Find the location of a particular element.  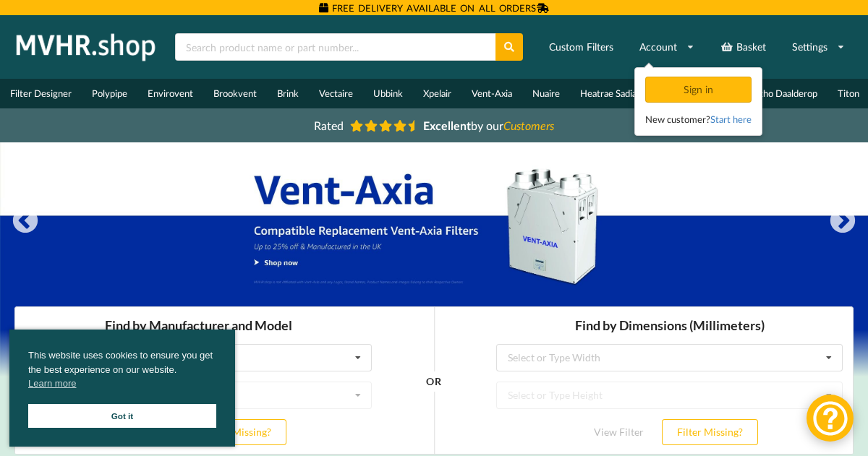

a: Custom Filters is located at coordinates (580, 47).